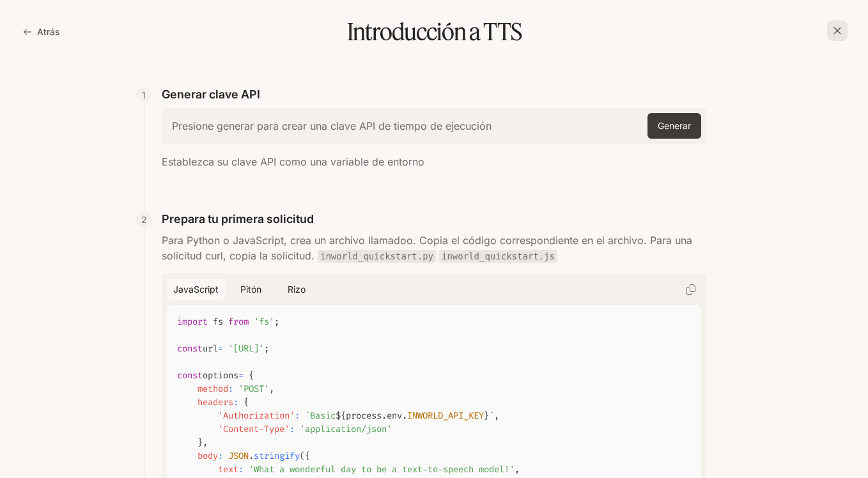 Image resolution: width=868 pixels, height=478 pixels. I want to click on font: o, so click(410, 240).